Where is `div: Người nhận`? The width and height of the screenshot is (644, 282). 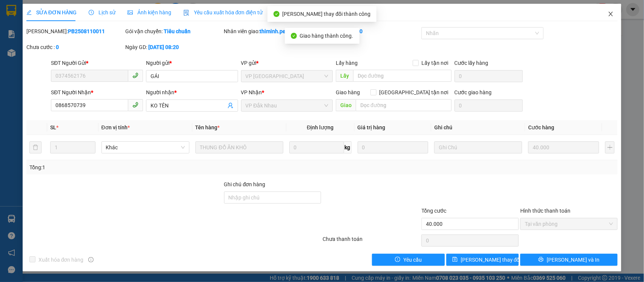 div: Người nhận is located at coordinates (192, 93).